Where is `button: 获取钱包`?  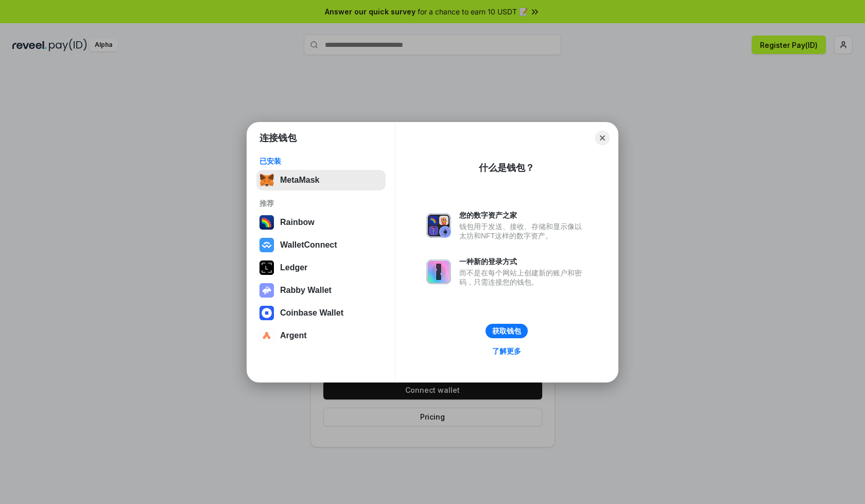
button: 获取钱包 is located at coordinates (506, 331).